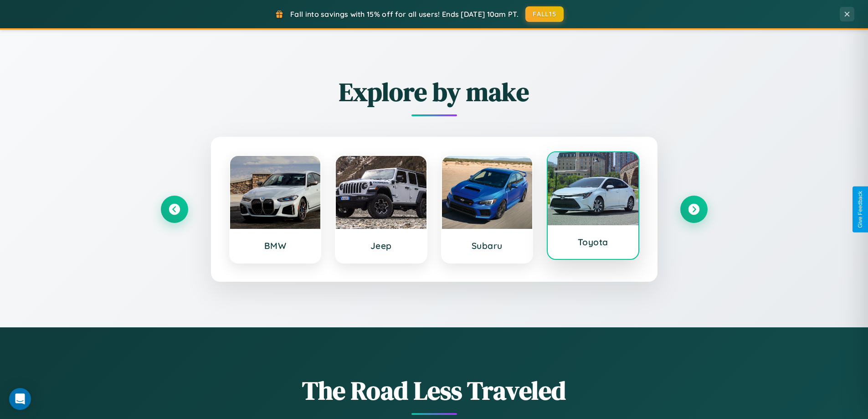 This screenshot has height=419, width=868. Describe the element at coordinates (20, 399) in the screenshot. I see `div: Open Intercom Messenger` at that location.